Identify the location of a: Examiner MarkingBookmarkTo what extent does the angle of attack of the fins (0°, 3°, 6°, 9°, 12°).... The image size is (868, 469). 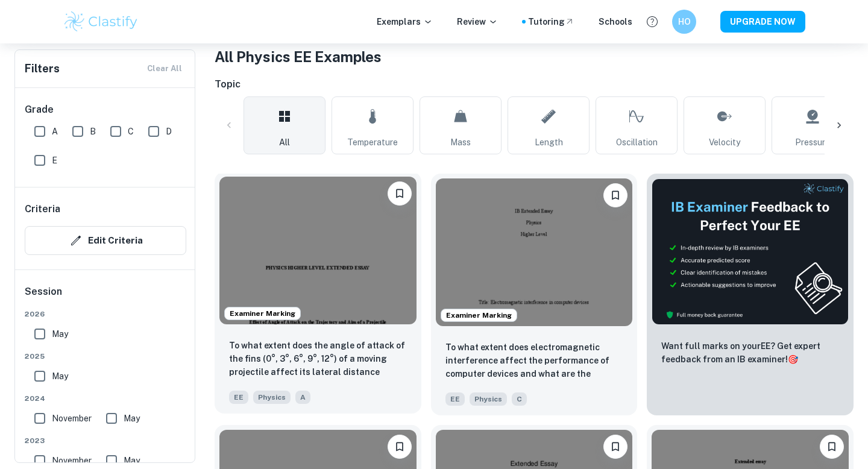
(317, 294).